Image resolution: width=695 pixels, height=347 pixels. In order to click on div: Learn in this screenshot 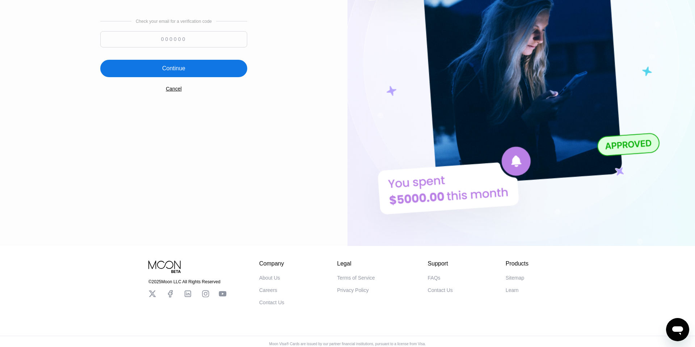, I will do `click(512, 290)`.